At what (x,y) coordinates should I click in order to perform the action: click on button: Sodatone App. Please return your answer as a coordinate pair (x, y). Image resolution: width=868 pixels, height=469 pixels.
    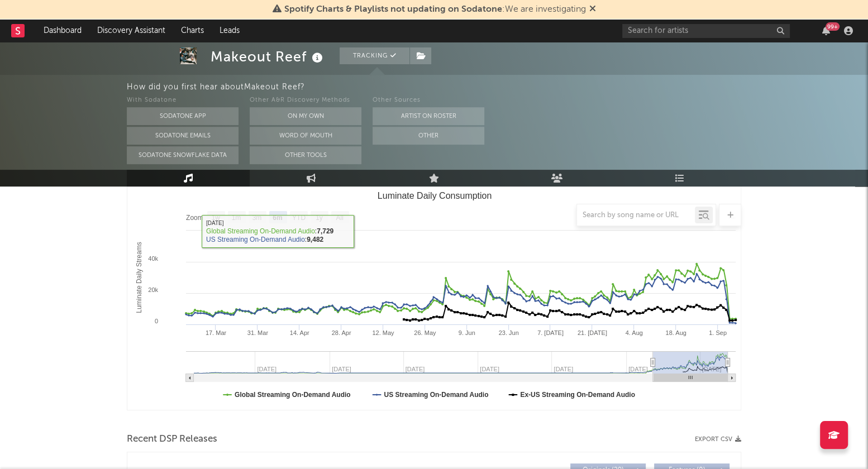
    Looking at the image, I should click on (183, 116).